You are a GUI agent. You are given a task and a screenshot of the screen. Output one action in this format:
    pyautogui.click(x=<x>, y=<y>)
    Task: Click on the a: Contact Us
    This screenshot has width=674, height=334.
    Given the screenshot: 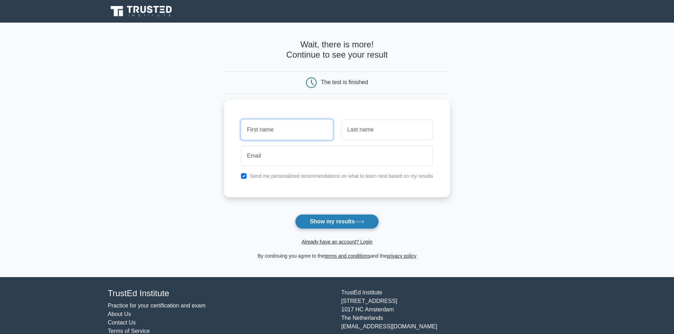 What is the action you would take?
    pyautogui.click(x=122, y=323)
    